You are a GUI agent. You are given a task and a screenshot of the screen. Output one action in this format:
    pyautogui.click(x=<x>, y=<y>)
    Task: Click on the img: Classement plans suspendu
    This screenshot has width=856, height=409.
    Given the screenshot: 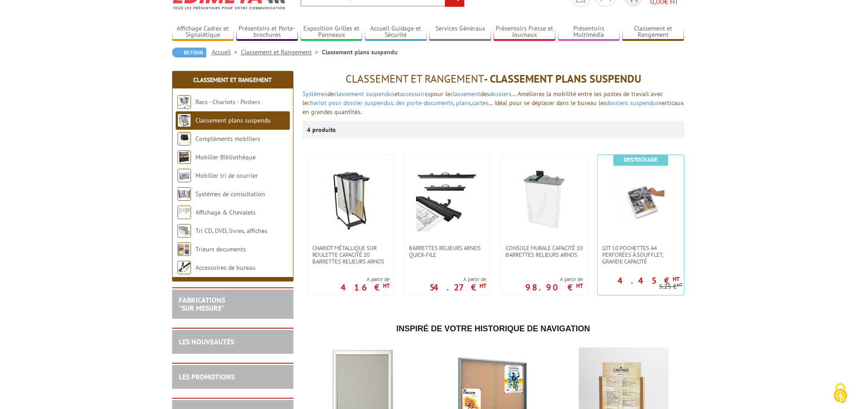 What is the action you would take?
    pyautogui.click(x=184, y=120)
    